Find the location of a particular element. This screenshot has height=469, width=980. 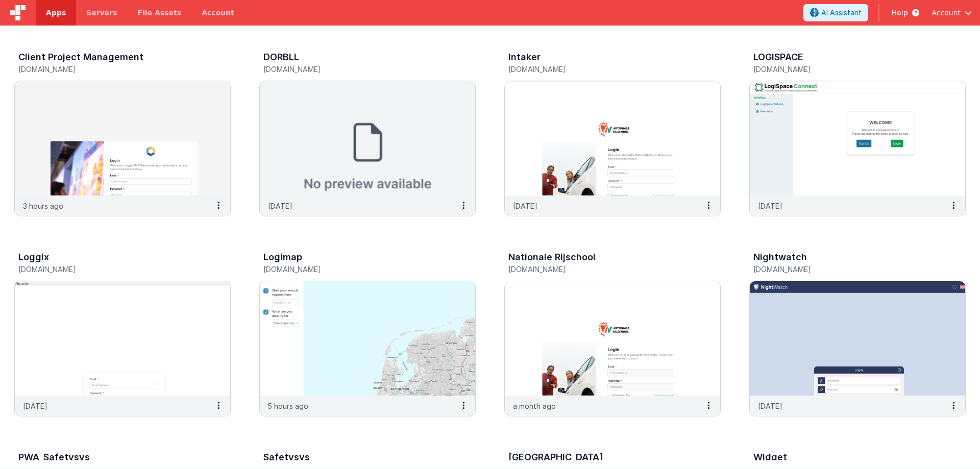

h3: PWA_Safetysys is located at coordinates (54, 458).